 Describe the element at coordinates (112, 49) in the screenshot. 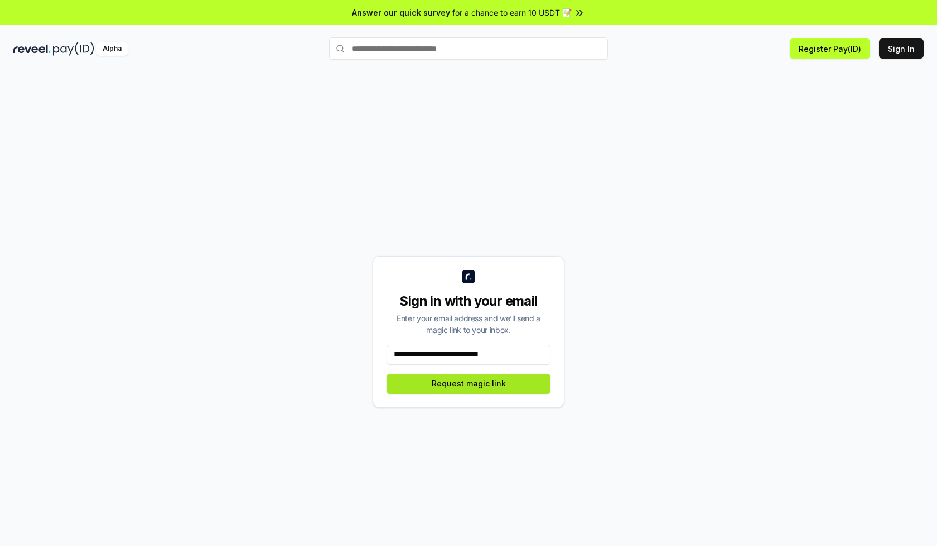

I see `div: Alpha` at that location.